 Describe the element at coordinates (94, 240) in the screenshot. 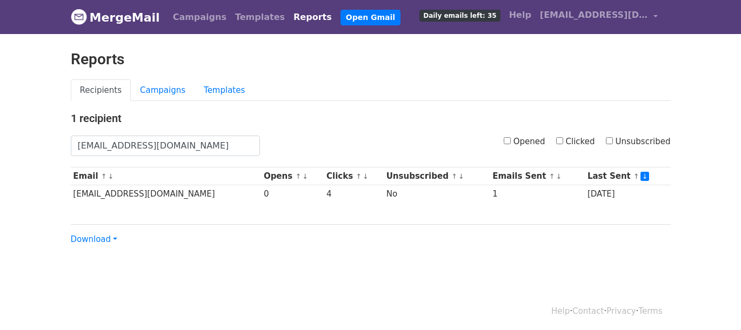

I see `a: Download` at that location.